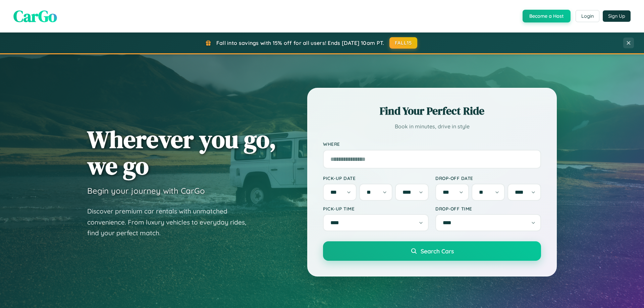  What do you see at coordinates (376, 209) in the screenshot?
I see `label: Pick-up Time` at bounding box center [376, 209].